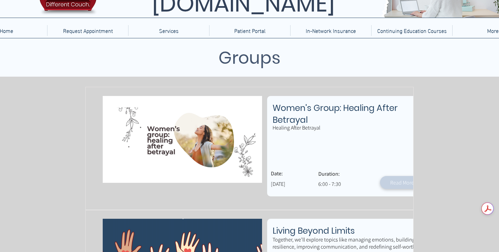  Describe the element at coordinates (412, 31) in the screenshot. I see `a: Continuing Education Courses` at that location.